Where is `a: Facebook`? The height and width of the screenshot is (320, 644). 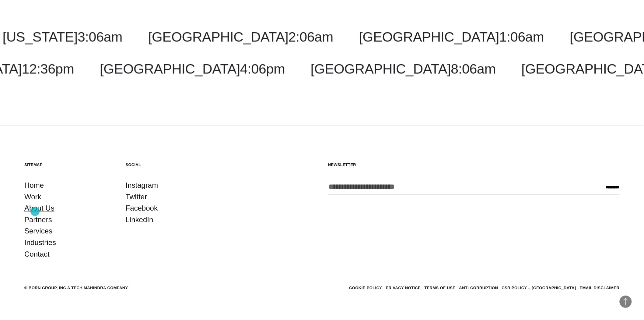
a: Facebook is located at coordinates (141, 209).